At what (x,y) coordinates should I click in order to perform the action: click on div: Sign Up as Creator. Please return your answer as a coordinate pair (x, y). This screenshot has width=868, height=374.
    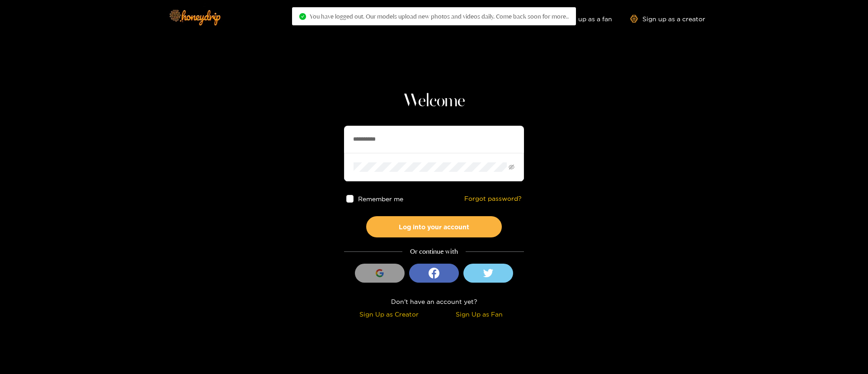
    Looking at the image, I should click on (389, 314).